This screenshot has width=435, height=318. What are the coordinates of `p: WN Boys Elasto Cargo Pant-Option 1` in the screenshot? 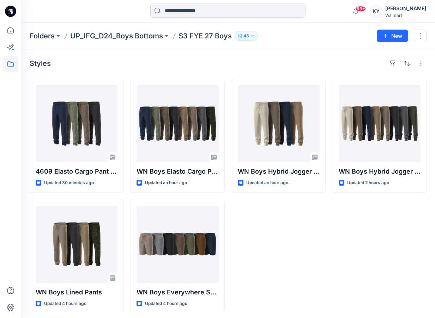 It's located at (177, 172).